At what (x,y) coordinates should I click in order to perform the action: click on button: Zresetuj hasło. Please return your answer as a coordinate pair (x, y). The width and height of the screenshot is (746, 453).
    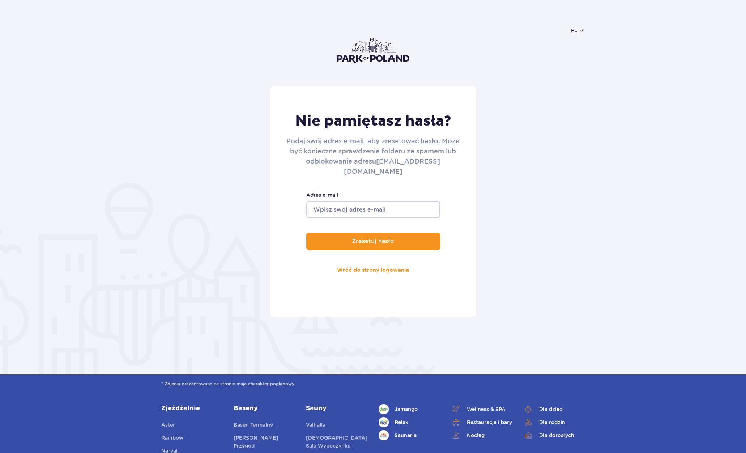
    Looking at the image, I should click on (373, 241).